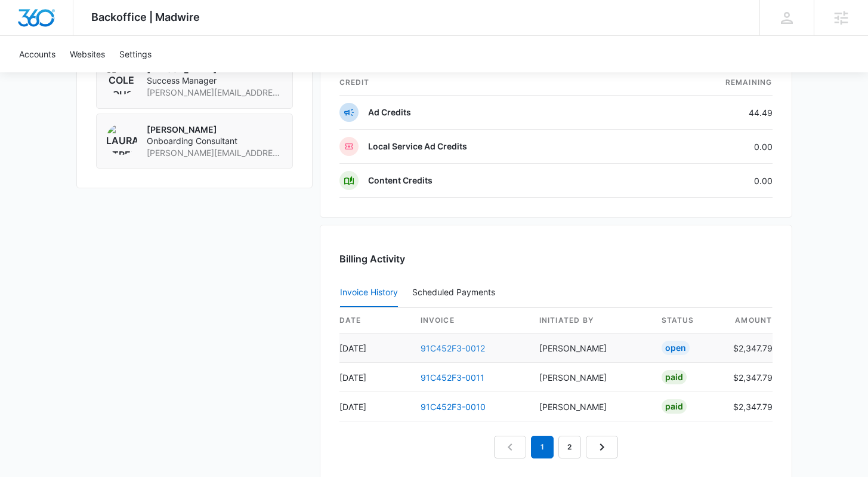 This screenshot has width=868, height=477. I want to click on p: Local Service Ad Credits, so click(418, 147).